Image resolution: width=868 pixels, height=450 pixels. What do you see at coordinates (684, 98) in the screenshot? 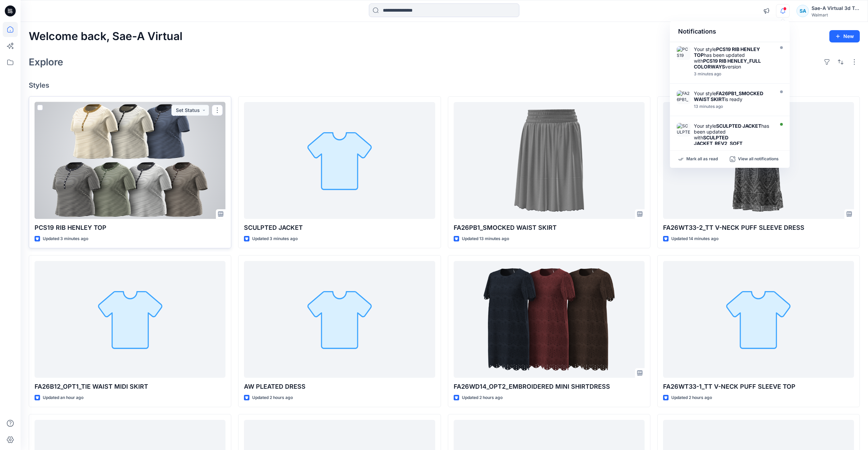
I see `img: FA26PB1_SOFT SILVER` at bounding box center [684, 98].